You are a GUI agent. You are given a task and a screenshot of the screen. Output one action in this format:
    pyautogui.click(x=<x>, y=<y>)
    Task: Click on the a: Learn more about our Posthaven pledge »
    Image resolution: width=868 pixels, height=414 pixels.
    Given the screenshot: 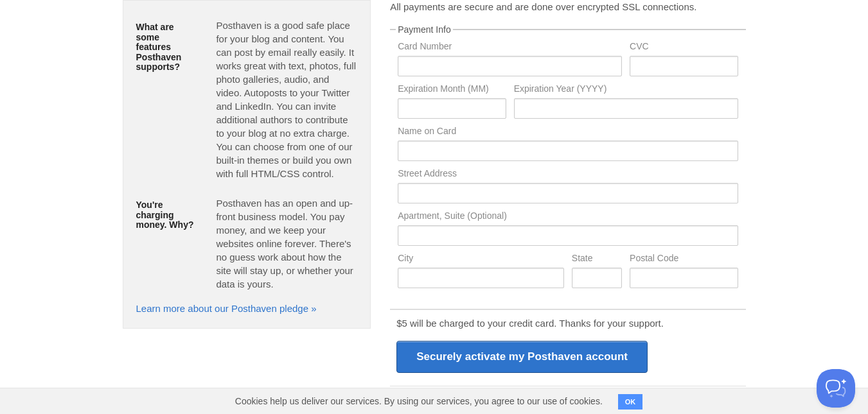 What is the action you would take?
    pyautogui.click(x=226, y=308)
    